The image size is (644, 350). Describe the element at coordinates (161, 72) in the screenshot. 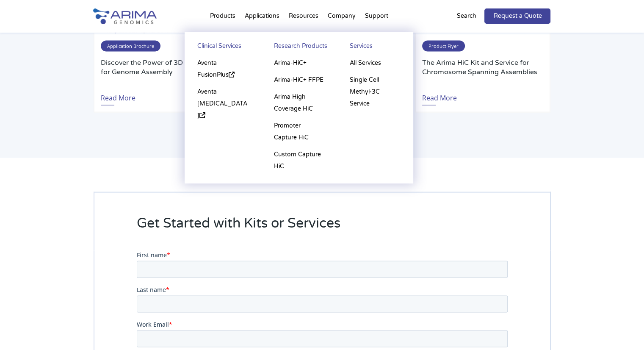

I see `a: Discover the Power of 3D Genomics for Genome Assembly` at that location.